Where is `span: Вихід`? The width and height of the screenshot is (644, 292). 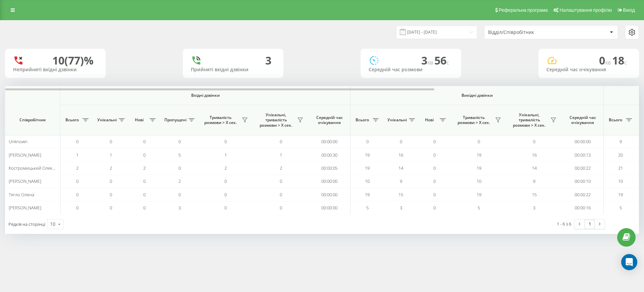 span: Вихід is located at coordinates (629, 10).